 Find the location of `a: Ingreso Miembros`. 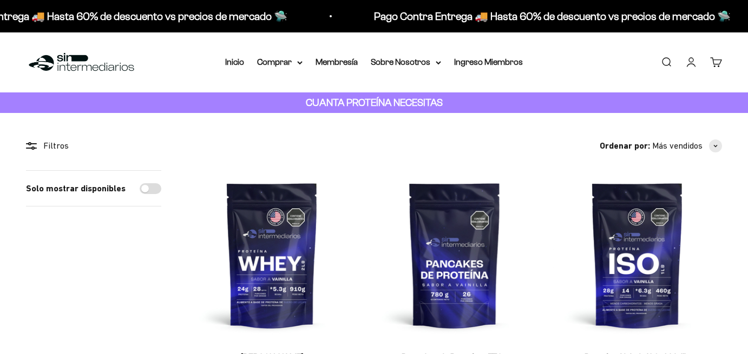

a: Ingreso Miembros is located at coordinates (488, 62).